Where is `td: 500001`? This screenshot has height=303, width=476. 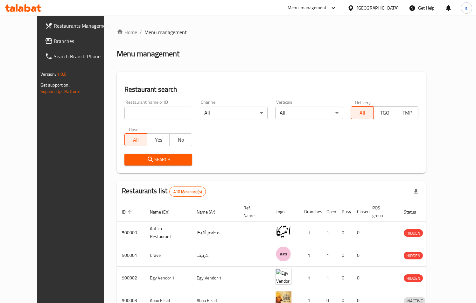 td: 500001 is located at coordinates (131, 255).